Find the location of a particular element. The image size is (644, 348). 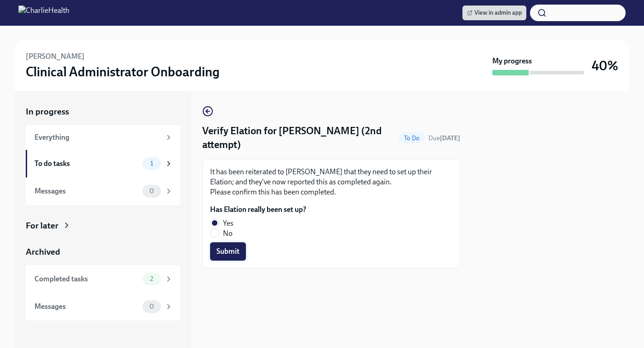

span: 1 is located at coordinates (152, 163).